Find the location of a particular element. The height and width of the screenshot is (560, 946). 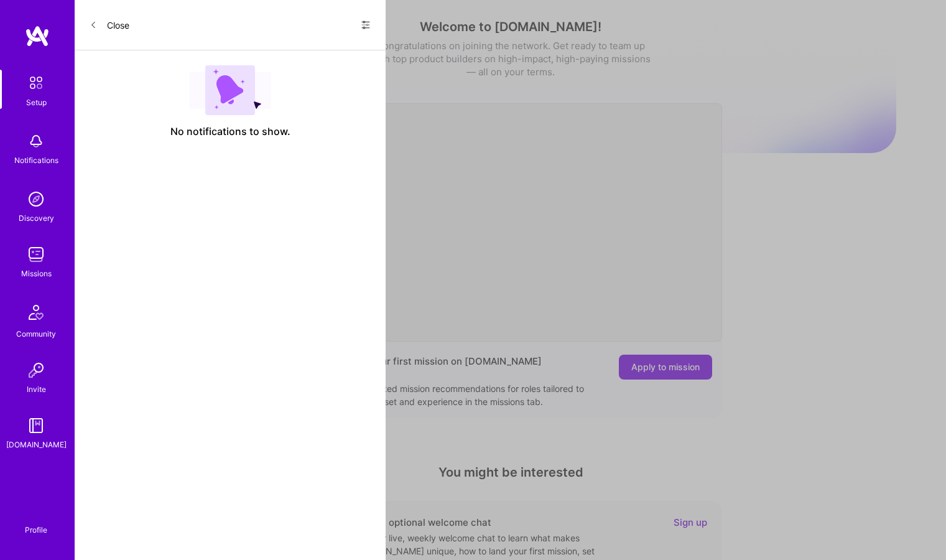

div: Notifications is located at coordinates (36, 160).